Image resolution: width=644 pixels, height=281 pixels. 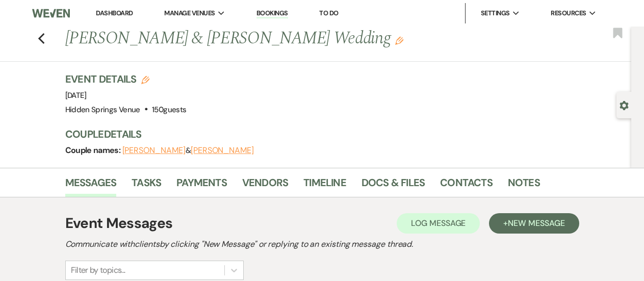 I want to click on a: Vendors, so click(x=265, y=186).